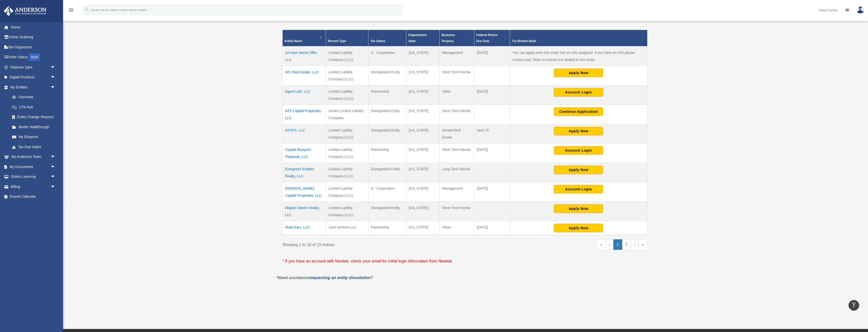 Image resolution: width=868 pixels, height=332 pixels. I want to click on a: Digital Productsarrow_drop_down, so click(34, 78).